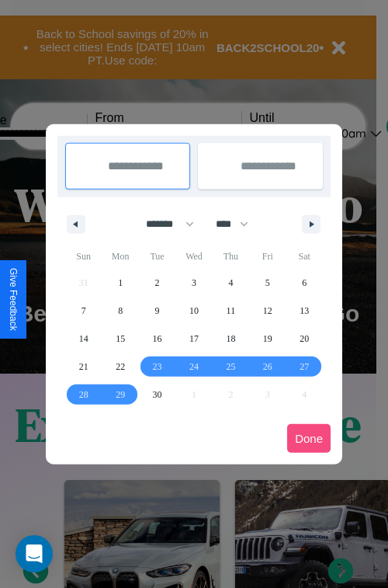  What do you see at coordinates (194, 283) in the screenshot?
I see `span: 3` at bounding box center [194, 283].